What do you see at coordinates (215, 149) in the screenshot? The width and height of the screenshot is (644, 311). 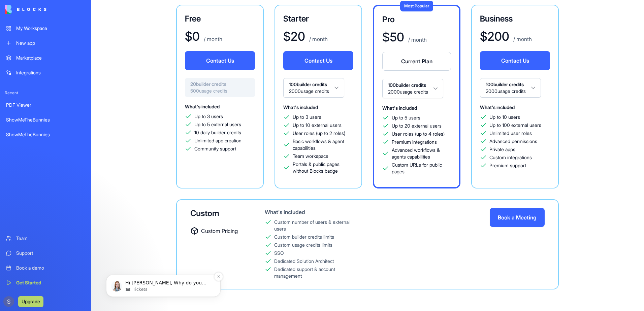 I see `span: Community support` at bounding box center [215, 149].